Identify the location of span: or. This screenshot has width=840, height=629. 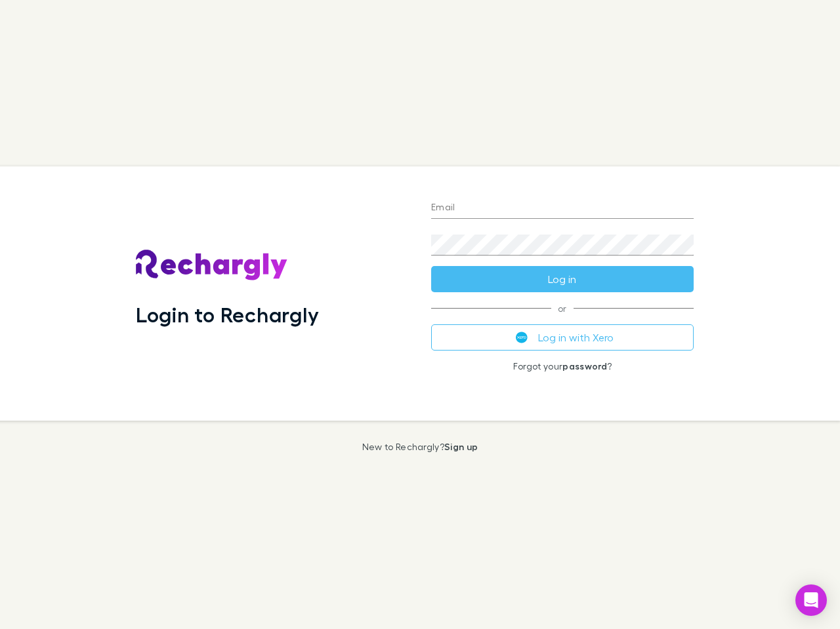
(562, 308).